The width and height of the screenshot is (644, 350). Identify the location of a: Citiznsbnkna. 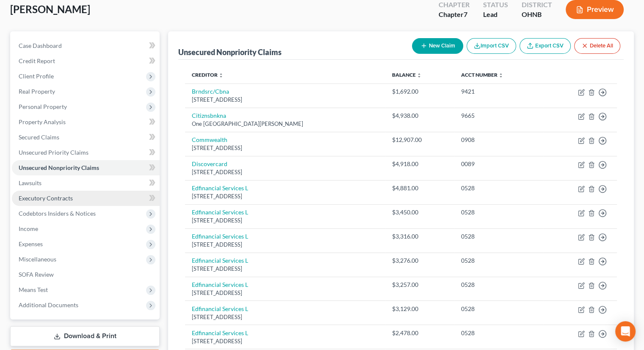
(209, 115).